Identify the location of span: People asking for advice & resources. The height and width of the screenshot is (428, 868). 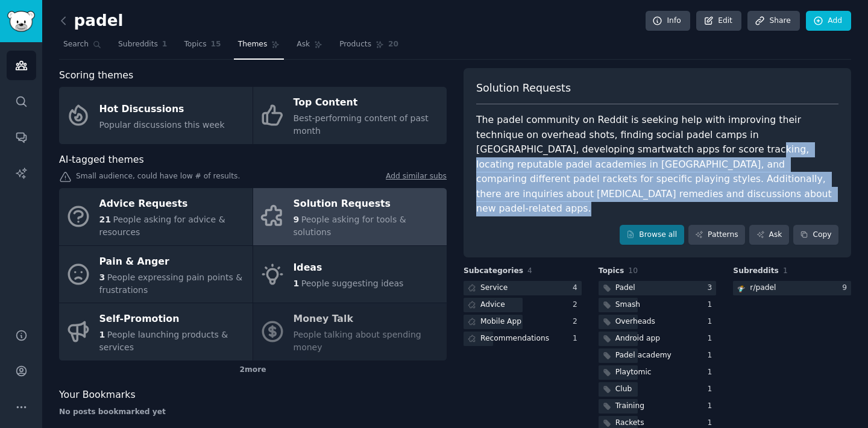
(162, 226).